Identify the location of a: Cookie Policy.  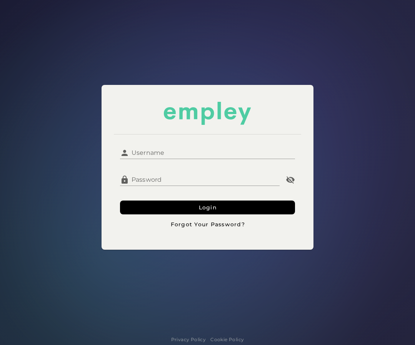
(227, 340).